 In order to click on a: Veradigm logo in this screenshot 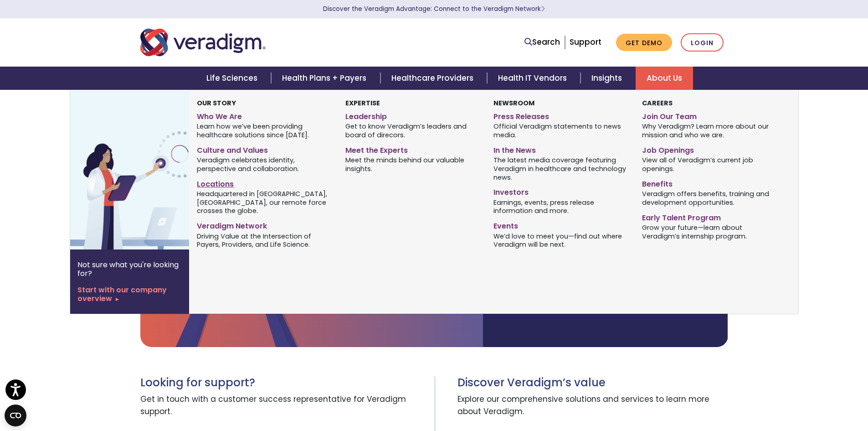, I will do `click(203, 42)`.